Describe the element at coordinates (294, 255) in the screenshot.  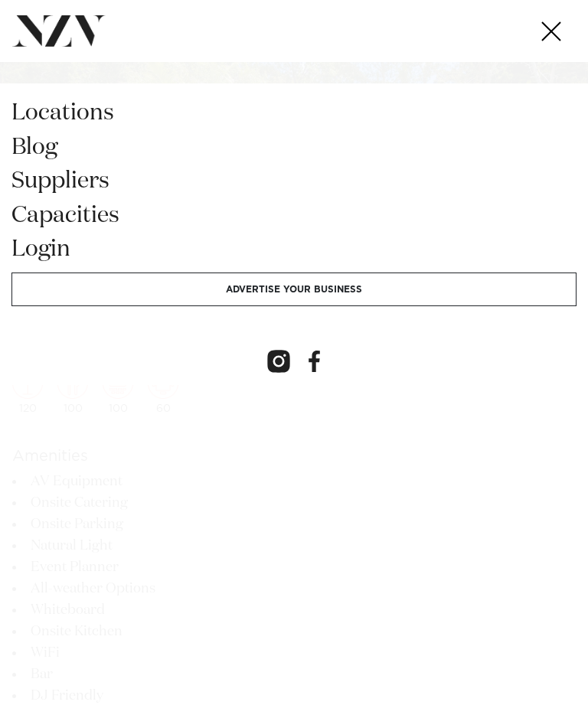
I see `a: login` at that location.